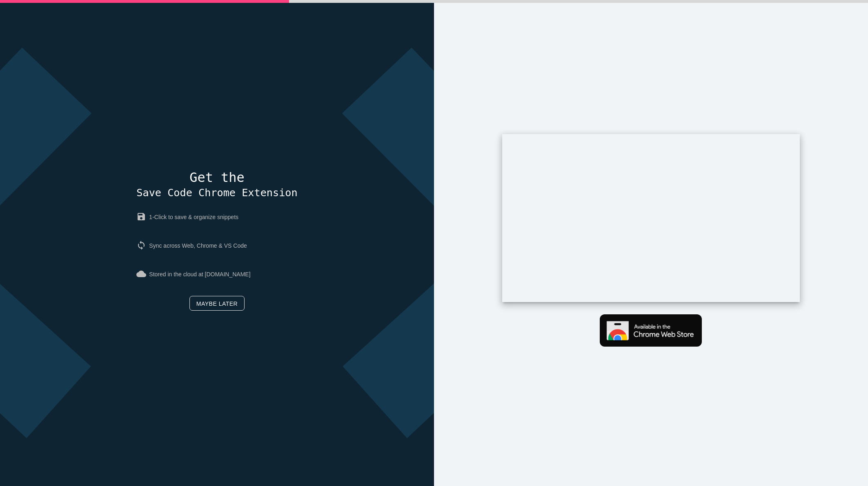 This screenshot has height=486, width=868. Describe the element at coordinates (217, 303) in the screenshot. I see `a: Maybe later` at that location.